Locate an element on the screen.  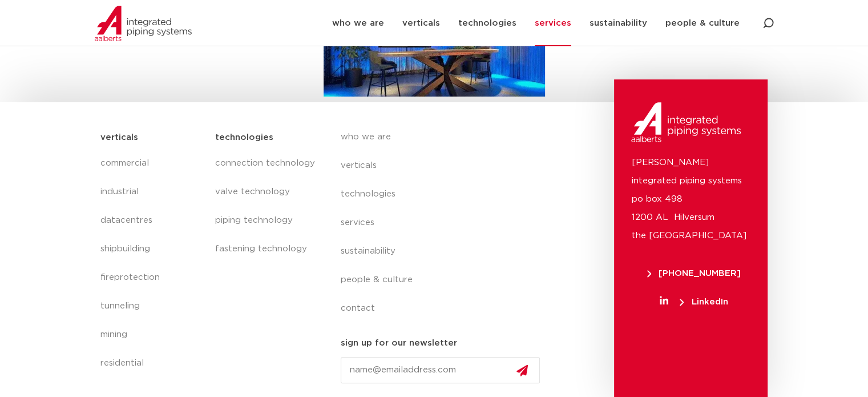
img: send.svg is located at coordinates (523, 370).